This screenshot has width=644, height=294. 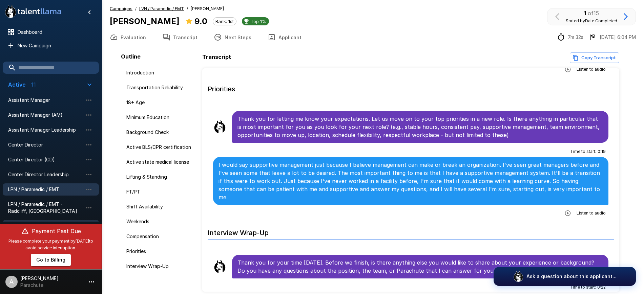 I want to click on div: Weekends, so click(x=160, y=221).